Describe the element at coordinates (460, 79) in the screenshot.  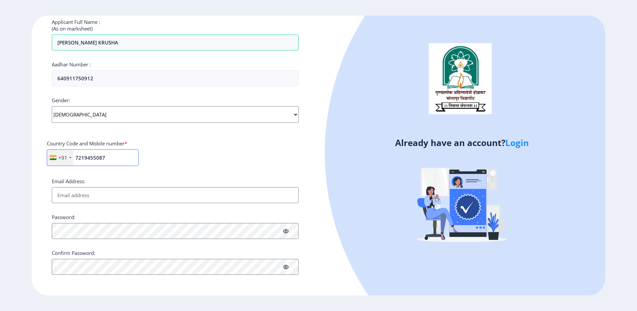
I see `img: logo` at that location.